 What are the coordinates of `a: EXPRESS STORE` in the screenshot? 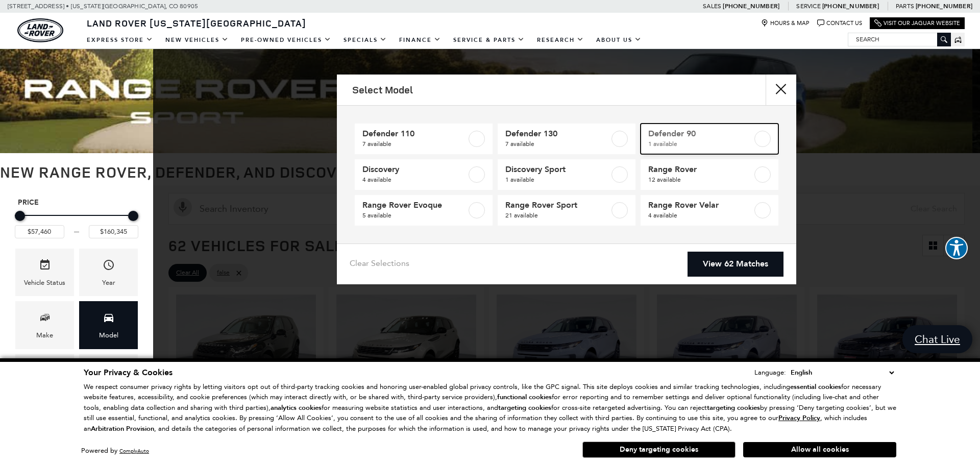 It's located at (120, 40).